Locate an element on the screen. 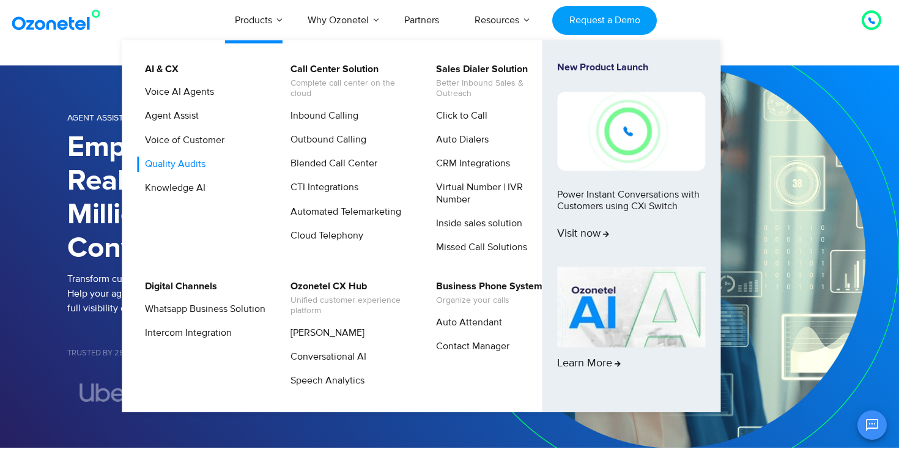 The width and height of the screenshot is (899, 452). a: Auto Attendant is located at coordinates (466, 322).